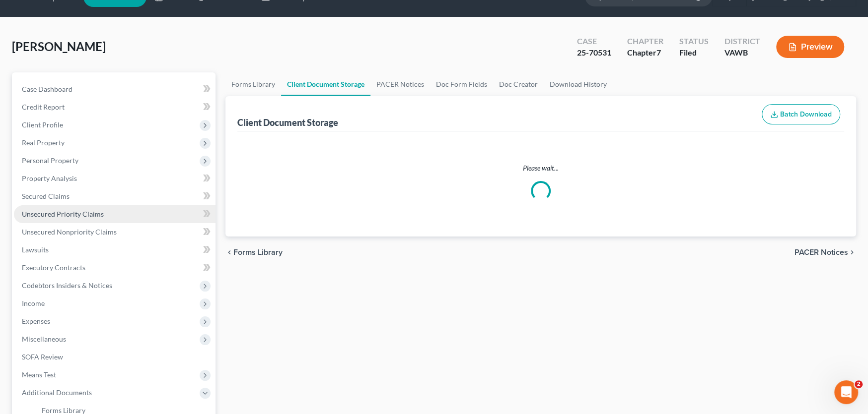 This screenshot has width=868, height=414. I want to click on a: SOFA Review, so click(115, 357).